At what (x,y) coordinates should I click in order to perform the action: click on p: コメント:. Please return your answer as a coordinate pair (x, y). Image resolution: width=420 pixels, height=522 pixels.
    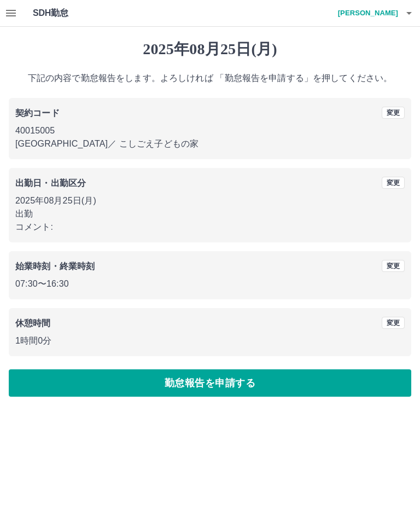
    Looking at the image, I should click on (210, 227).